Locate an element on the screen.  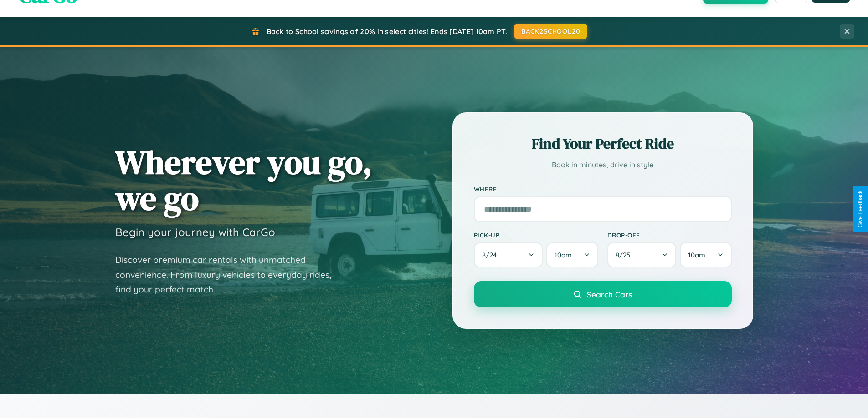
button: Search Cars is located at coordinates (603, 295).